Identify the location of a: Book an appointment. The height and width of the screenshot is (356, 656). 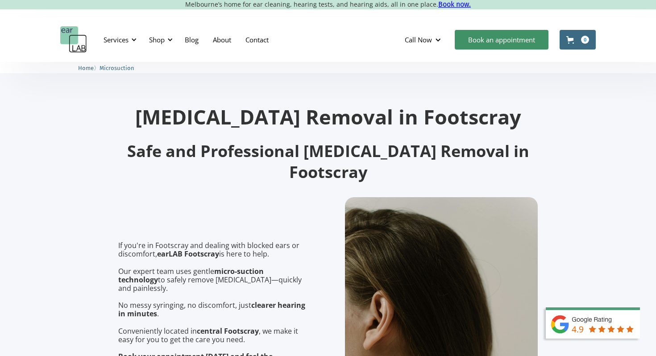
(501, 40).